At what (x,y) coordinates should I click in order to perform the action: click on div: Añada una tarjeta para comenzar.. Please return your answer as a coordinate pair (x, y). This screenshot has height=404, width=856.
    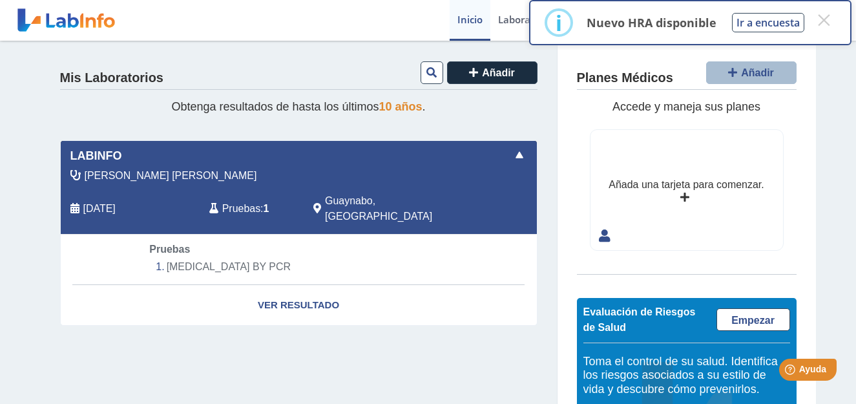
    Looking at the image, I should click on (686, 185).